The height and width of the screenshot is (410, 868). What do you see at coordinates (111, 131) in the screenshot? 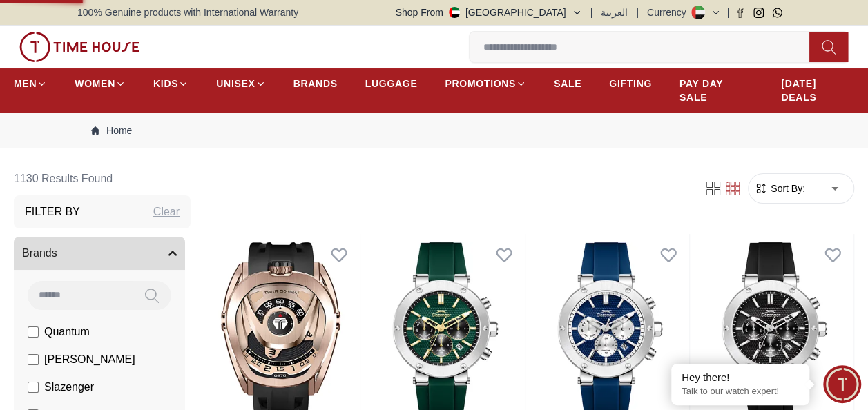
I see `a: Home` at bounding box center [111, 131].